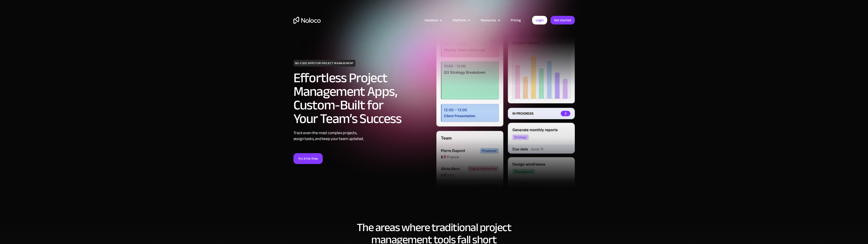 Image resolution: width=868 pixels, height=244 pixels. What do you see at coordinates (540, 20) in the screenshot?
I see `a: Login` at bounding box center [540, 20].